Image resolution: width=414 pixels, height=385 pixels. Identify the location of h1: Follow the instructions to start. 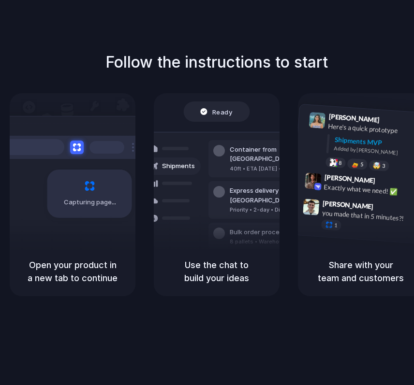
(216, 62).